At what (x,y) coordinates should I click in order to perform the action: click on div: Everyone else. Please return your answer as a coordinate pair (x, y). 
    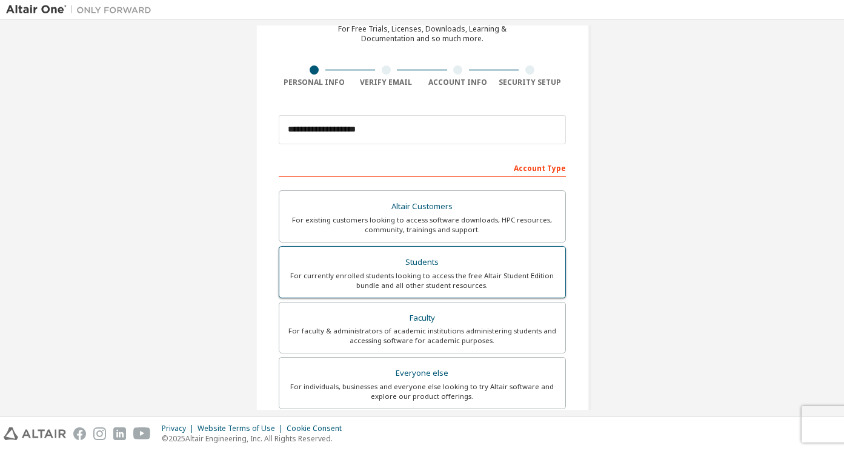
    Looking at the image, I should click on (422, 373).